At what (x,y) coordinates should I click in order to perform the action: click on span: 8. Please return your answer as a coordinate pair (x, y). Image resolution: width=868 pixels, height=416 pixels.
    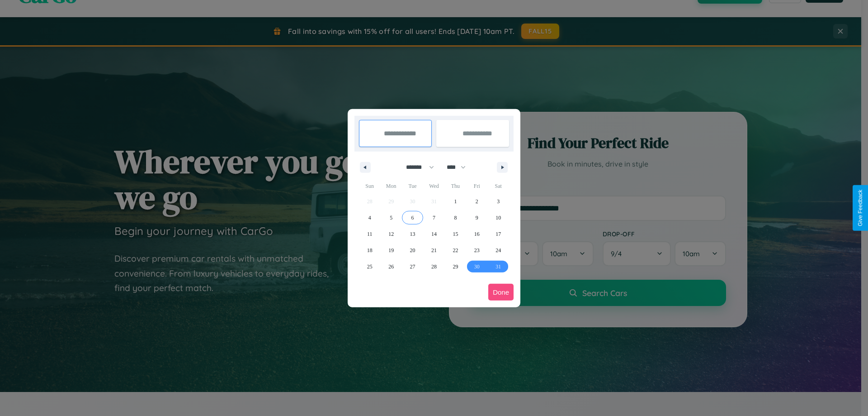
    Looking at the image, I should click on (455, 218).